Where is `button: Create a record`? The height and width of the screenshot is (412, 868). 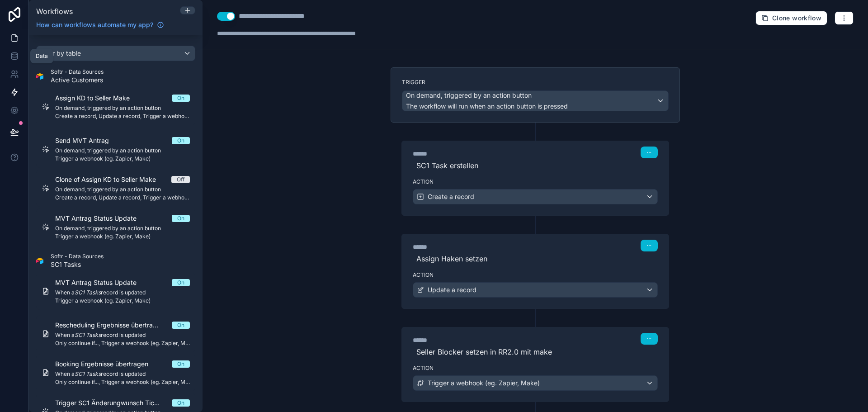
button: Create a record is located at coordinates (535, 197).